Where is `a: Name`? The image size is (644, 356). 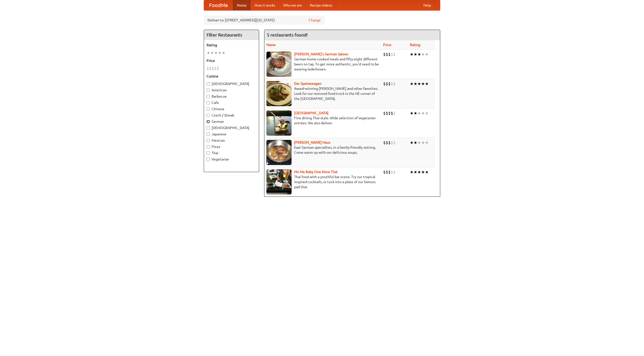
a: Name is located at coordinates (271, 45).